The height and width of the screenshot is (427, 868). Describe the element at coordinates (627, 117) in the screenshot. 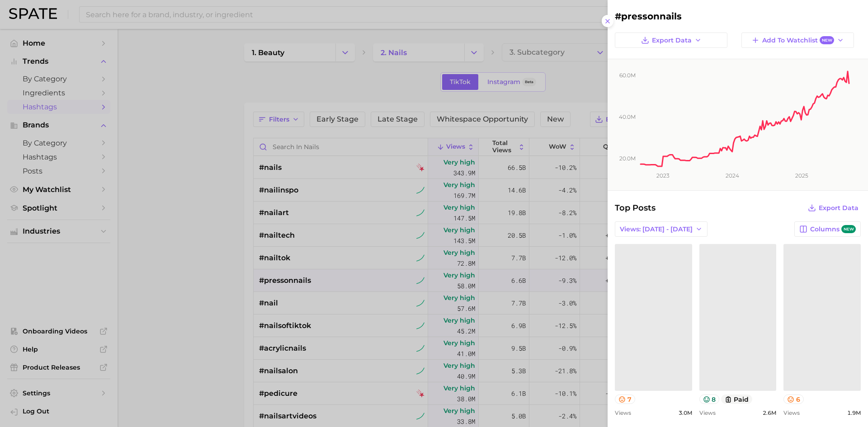

I see `tspan: 40.0m` at that location.